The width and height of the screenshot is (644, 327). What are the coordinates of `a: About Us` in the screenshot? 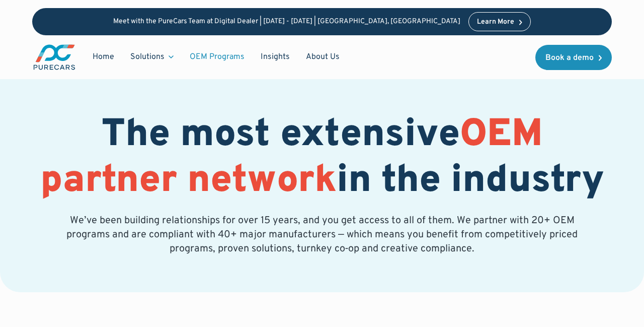 It's located at (322, 57).